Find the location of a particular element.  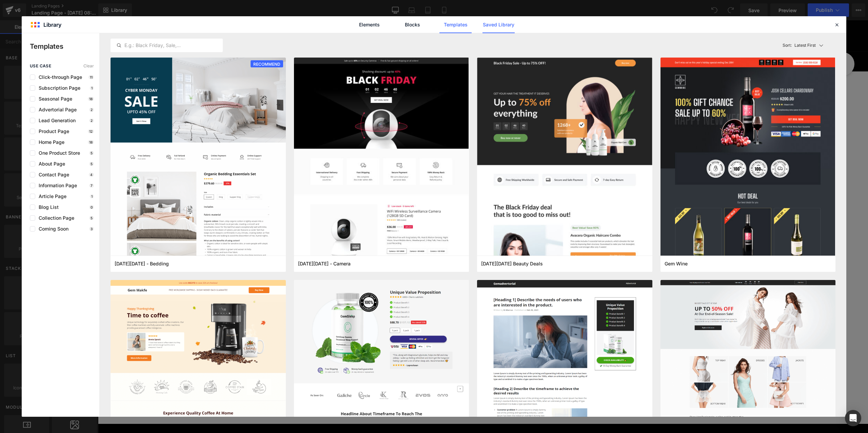

p: Templates is located at coordinates (65, 46).